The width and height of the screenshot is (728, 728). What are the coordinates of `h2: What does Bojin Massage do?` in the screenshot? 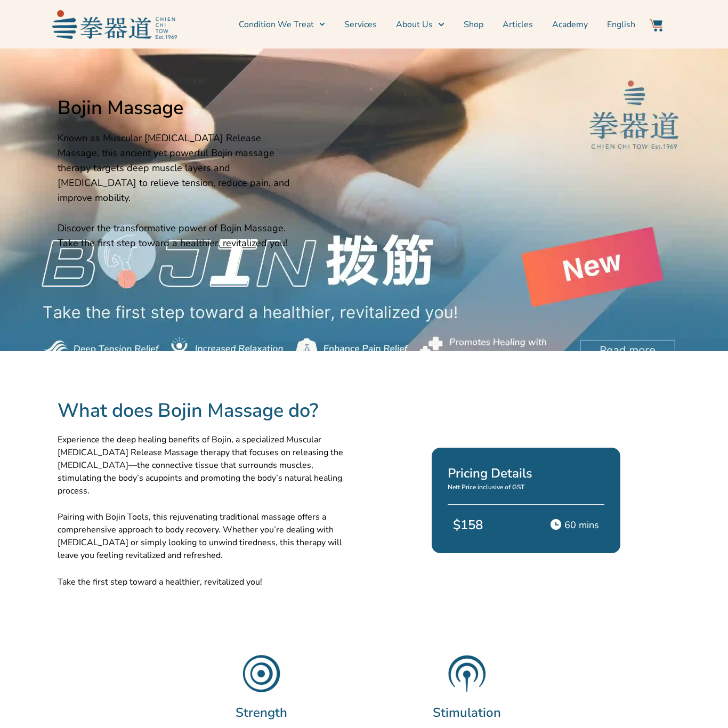 It's located at (205, 411).